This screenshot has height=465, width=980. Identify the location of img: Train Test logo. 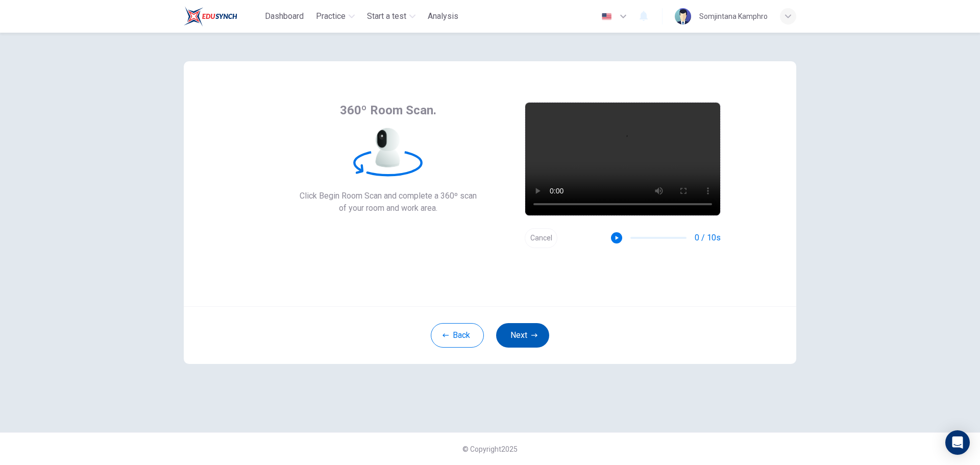
(210, 17).